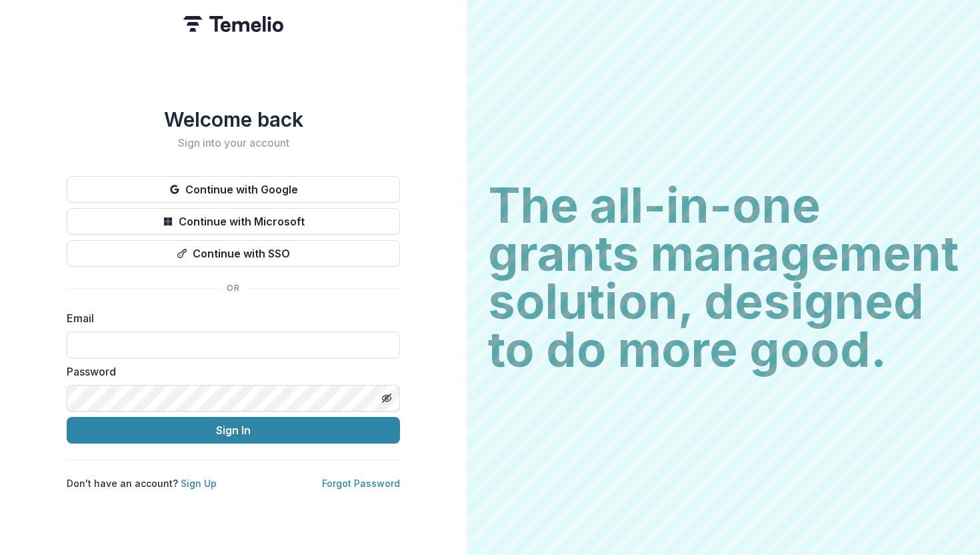 This screenshot has width=980, height=555. I want to click on button: Continue with SSO, so click(233, 254).